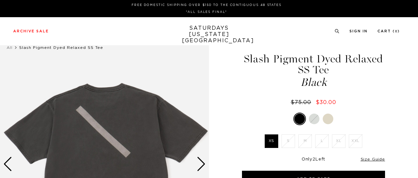 The width and height of the screenshot is (418, 178). I want to click on a: Sign In, so click(359, 31).